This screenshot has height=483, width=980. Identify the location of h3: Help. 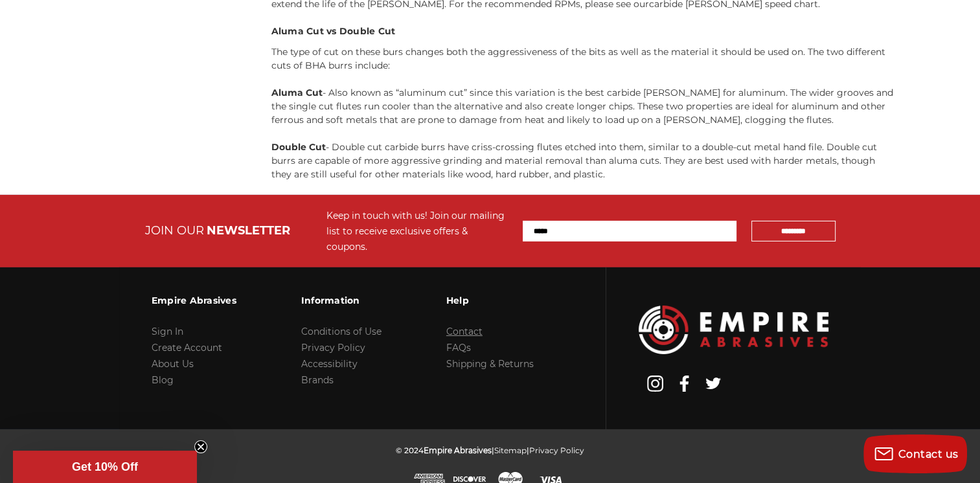
(490, 300).